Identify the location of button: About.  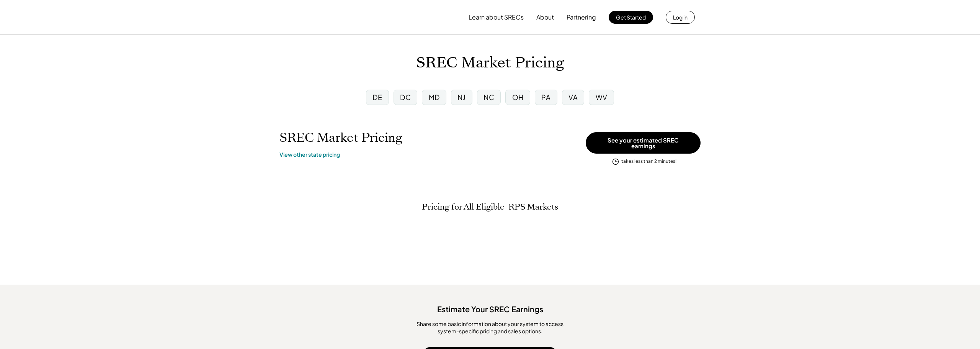
(545, 17).